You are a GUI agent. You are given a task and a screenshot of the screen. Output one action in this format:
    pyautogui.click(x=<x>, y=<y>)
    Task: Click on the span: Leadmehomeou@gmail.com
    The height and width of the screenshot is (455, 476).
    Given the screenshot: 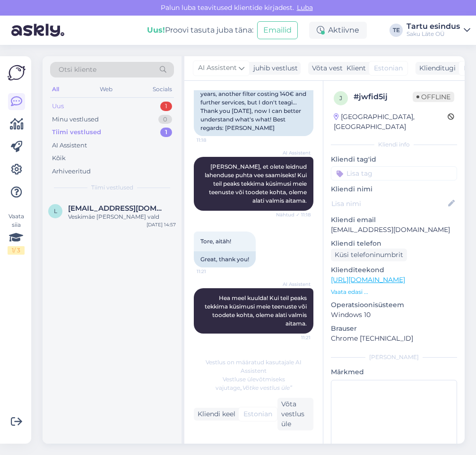 What is the action you would take?
    pyautogui.click(x=117, y=209)
    